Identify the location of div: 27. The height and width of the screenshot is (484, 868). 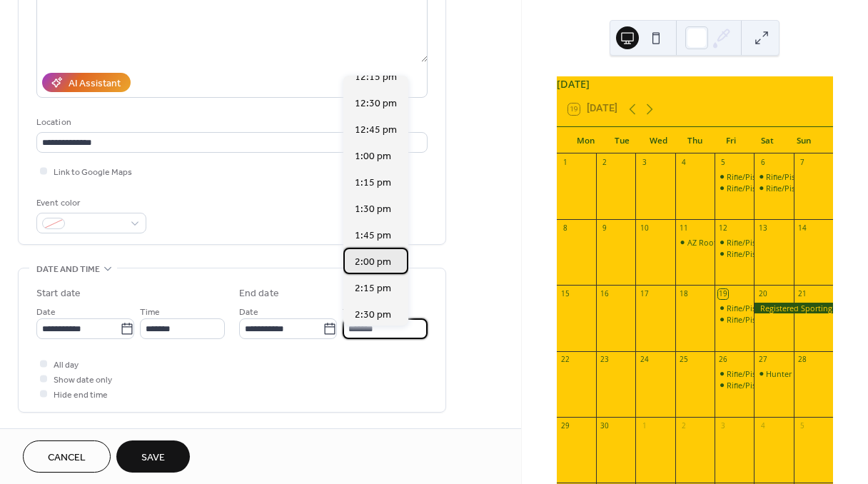
(764, 359).